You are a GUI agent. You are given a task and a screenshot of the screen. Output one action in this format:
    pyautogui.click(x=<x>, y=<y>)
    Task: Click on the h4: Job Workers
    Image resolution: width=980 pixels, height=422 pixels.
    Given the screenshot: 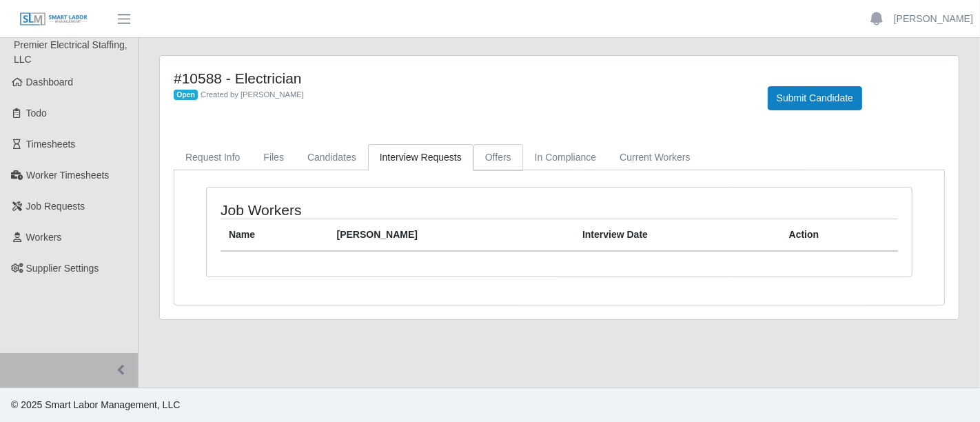 What is the action you would take?
    pyautogui.click(x=355, y=209)
    